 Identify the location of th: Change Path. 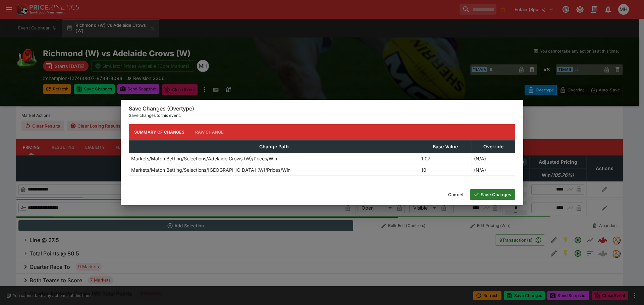
(274, 146).